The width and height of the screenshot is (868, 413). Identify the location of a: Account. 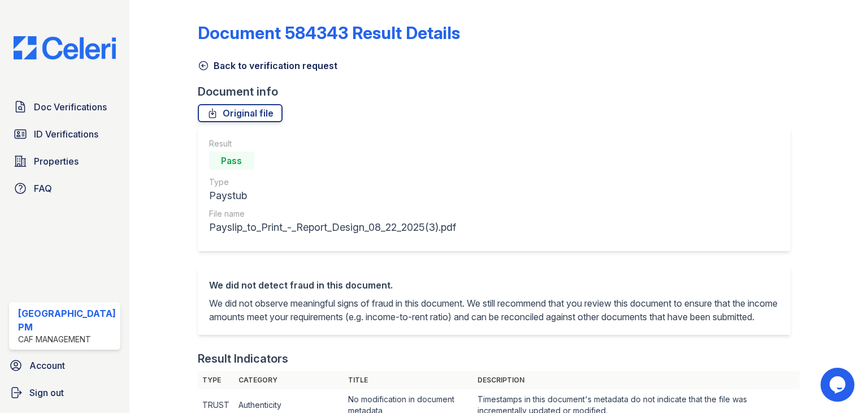
(64, 365).